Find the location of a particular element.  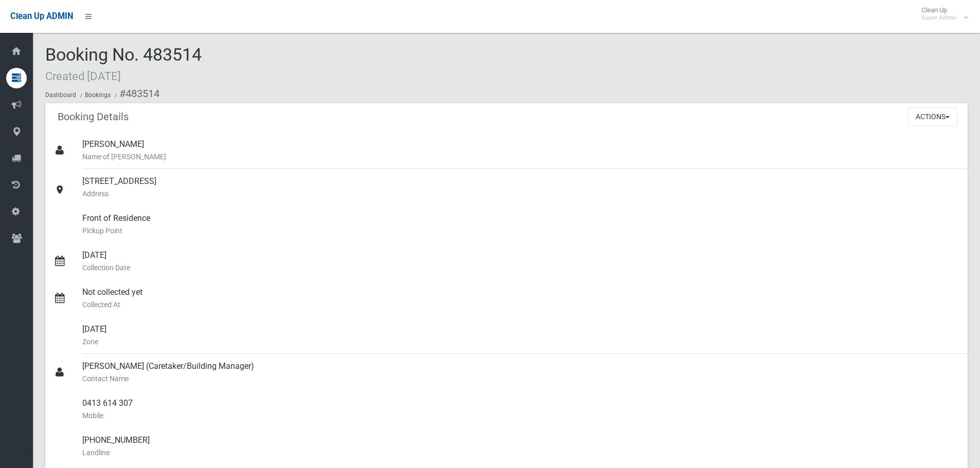

small: Landline is located at coordinates (521, 452).